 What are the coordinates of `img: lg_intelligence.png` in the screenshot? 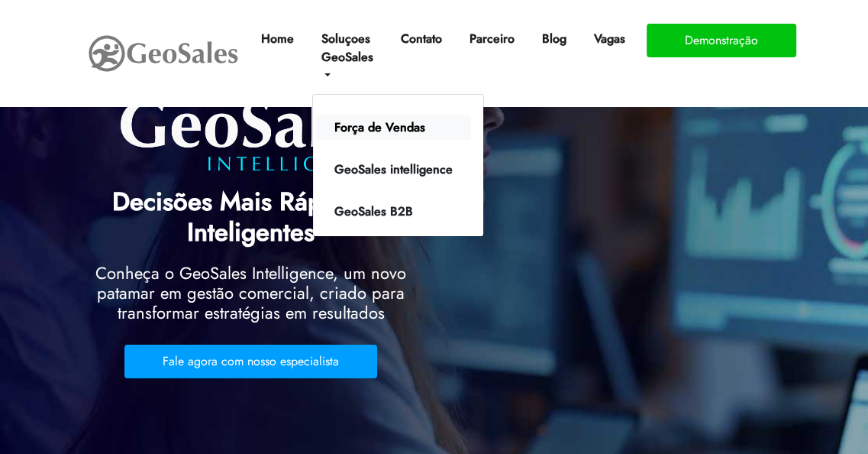 It's located at (251, 133).